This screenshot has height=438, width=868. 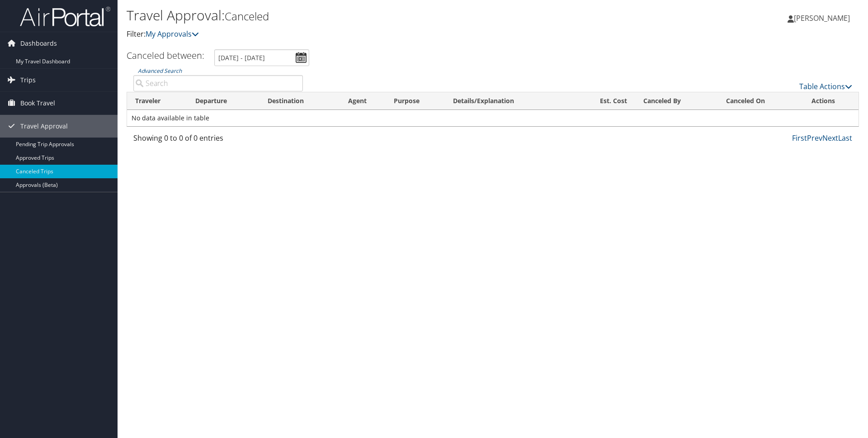 I want to click on span: Trips, so click(x=28, y=80).